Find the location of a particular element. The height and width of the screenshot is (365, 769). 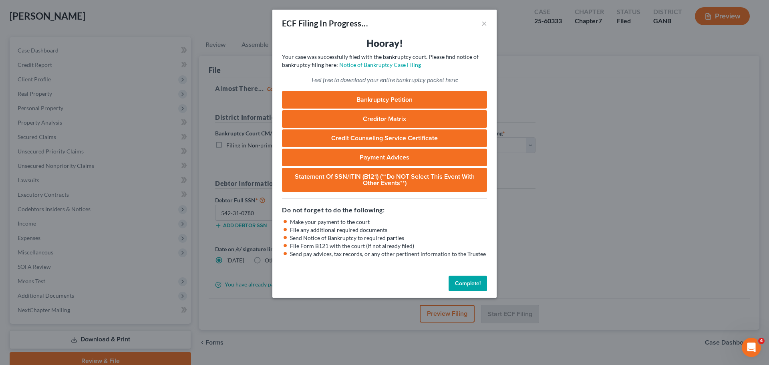

li: Make your payment to the court is located at coordinates (388, 222).